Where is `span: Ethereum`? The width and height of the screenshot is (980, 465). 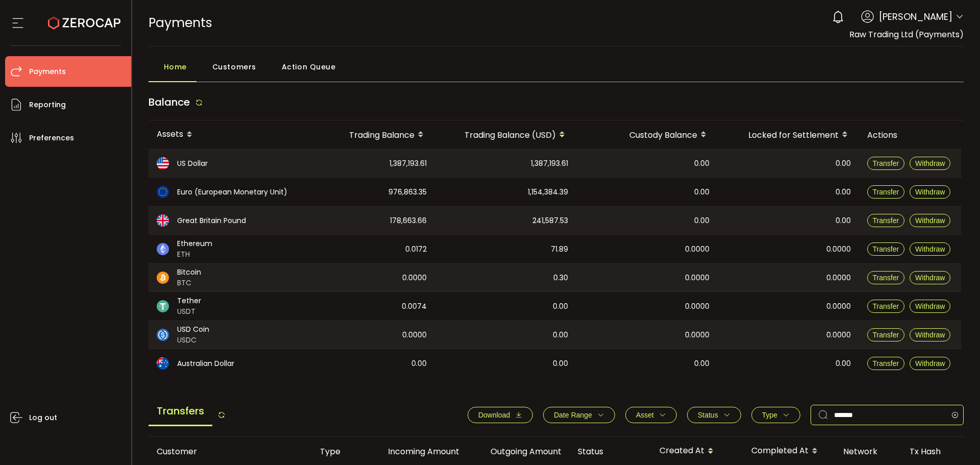 span: Ethereum is located at coordinates (194, 243).